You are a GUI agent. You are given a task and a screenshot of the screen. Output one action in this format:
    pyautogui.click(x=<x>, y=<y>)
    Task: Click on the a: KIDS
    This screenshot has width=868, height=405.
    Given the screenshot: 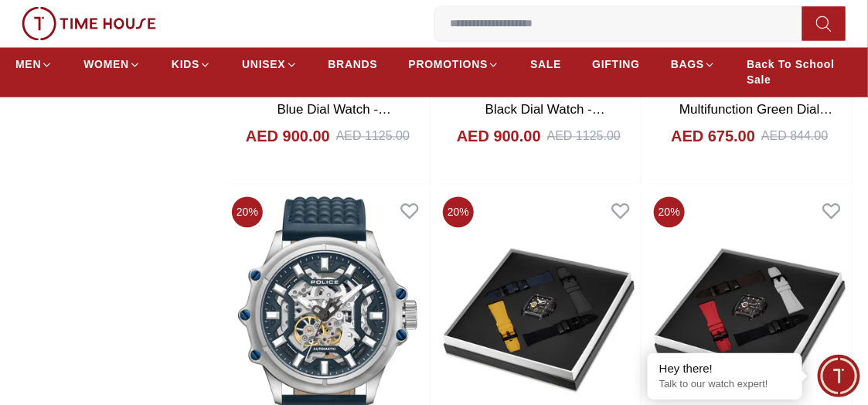 What is the action you would take?
    pyautogui.click(x=191, y=65)
    